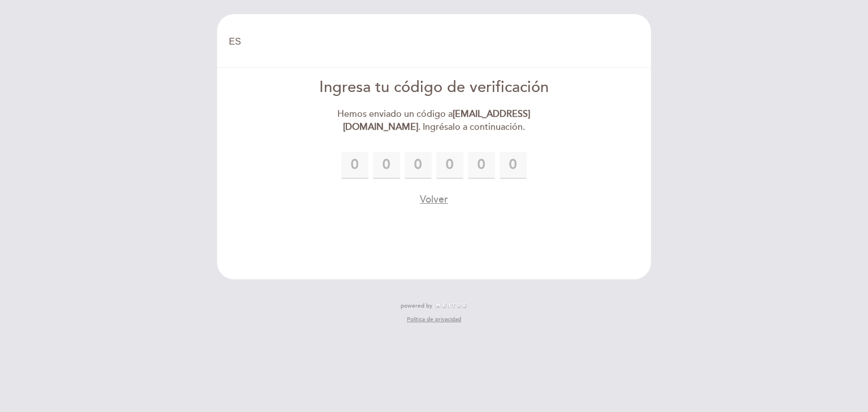  What do you see at coordinates (434, 88) in the screenshot?
I see `div: Ingresa tu código de verificación` at bounding box center [434, 88].